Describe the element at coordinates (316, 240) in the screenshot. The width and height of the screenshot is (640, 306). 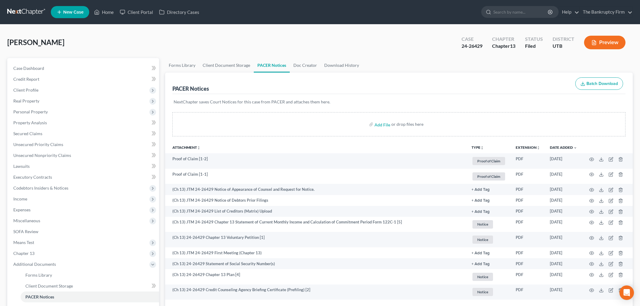
I see `td: (Ch 13) 24-26429 Chapter 13 Voluntary Petition [1]` at that location.